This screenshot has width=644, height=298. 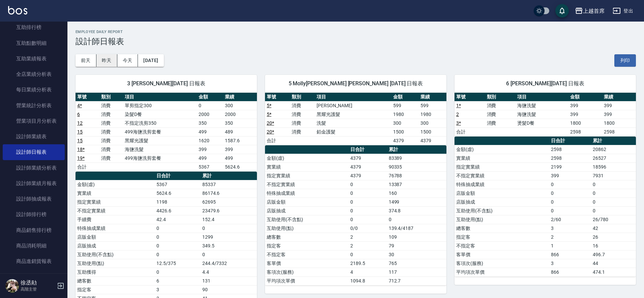 I want to click on td: 鉑金護髮, so click(x=353, y=132).